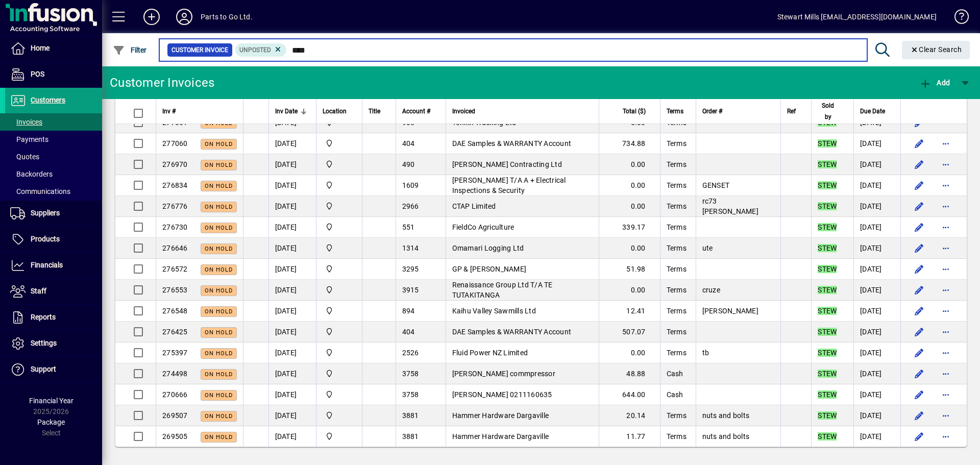  I want to click on span: 3881, so click(410, 437).